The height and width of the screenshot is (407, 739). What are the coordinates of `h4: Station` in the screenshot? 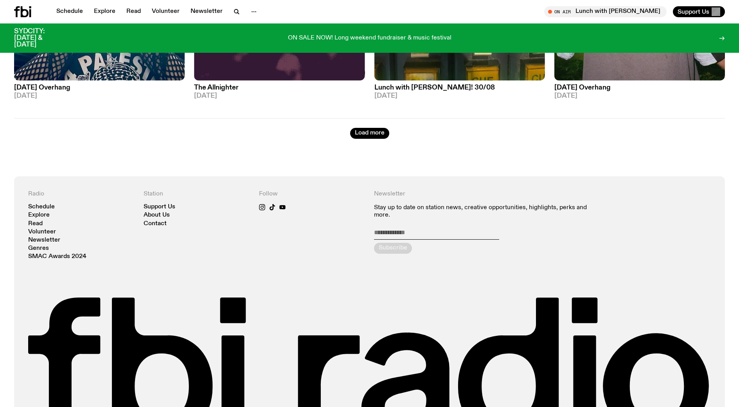 It's located at (196, 194).